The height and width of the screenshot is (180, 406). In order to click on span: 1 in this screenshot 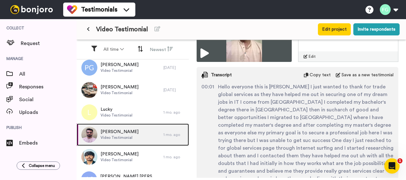, I will do `click(400, 161)`.